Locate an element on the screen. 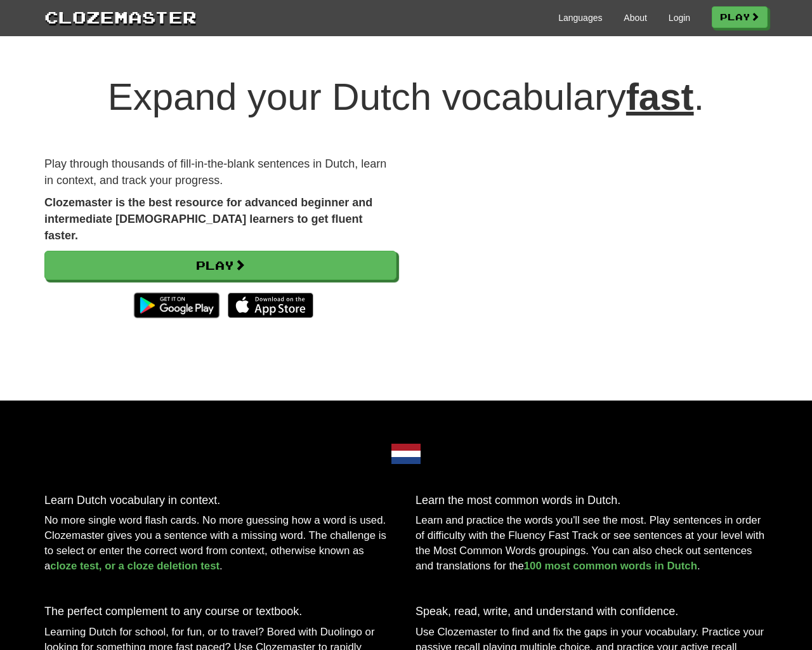  a: Languages is located at coordinates (579, 18).